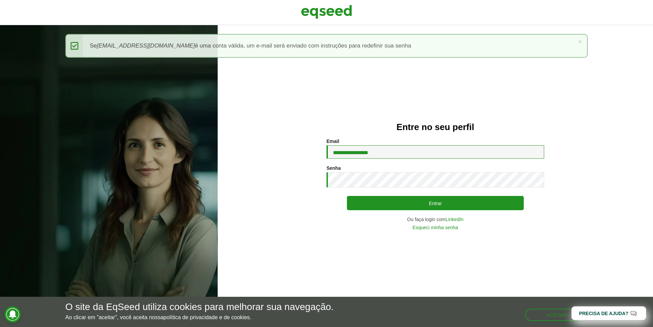 This screenshot has height=327, width=653. Describe the element at coordinates (326, 12) in the screenshot. I see `img: EqSeed Logo` at that location.